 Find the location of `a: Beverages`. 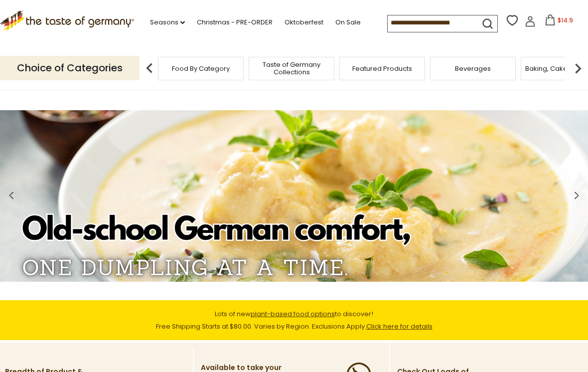

a: Beverages is located at coordinates (473, 68).